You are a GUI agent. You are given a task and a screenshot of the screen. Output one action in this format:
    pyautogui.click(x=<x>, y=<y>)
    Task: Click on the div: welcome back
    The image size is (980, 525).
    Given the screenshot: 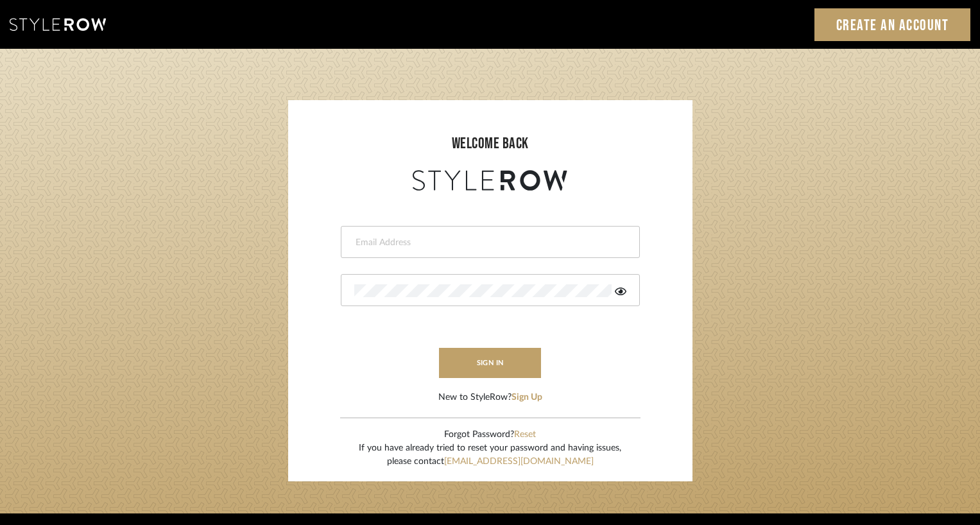 What is the action you would take?
    pyautogui.click(x=490, y=144)
    